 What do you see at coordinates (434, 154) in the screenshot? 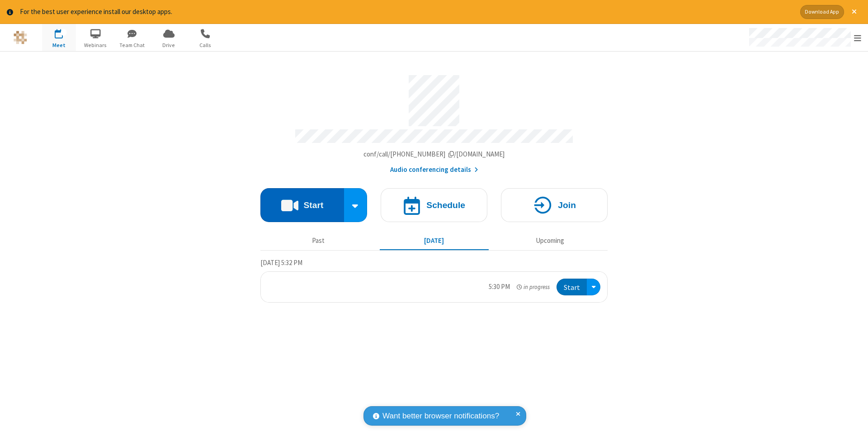
I see `span: Copy my meeting room link` at bounding box center [434, 154].